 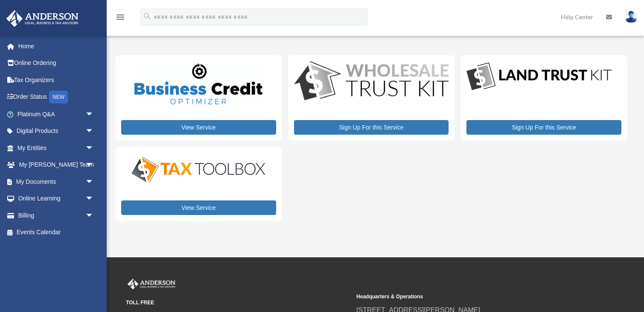 I want to click on i: search, so click(x=147, y=16).